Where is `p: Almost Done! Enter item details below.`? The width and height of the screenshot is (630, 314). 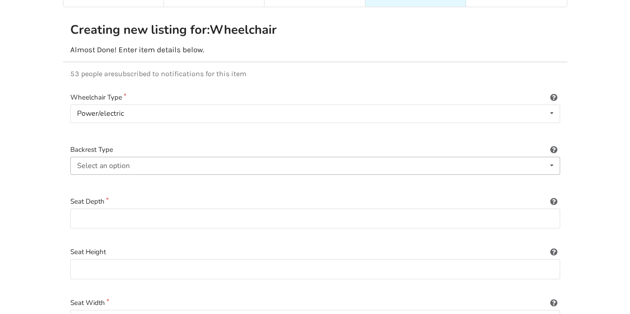
p: Almost Done! Enter item details below. is located at coordinates (315, 50).